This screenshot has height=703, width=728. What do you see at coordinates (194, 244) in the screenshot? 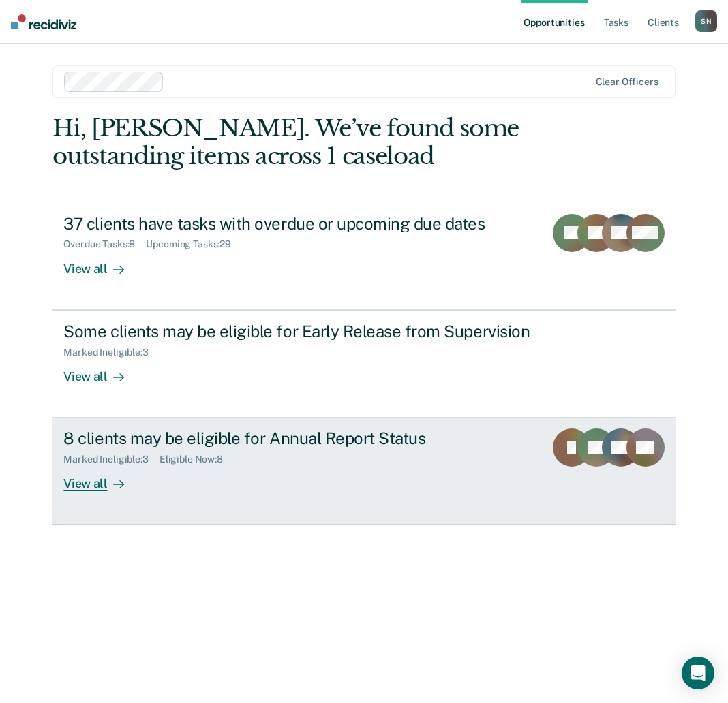
I see `div: Upcoming Tasks : 29` at bounding box center [194, 244].